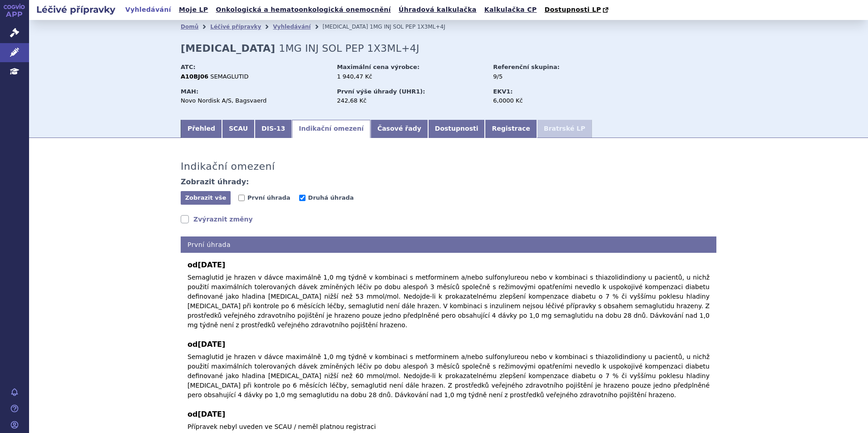 The image size is (868, 433). What do you see at coordinates (238, 129) in the screenshot?
I see `a: SCAU` at bounding box center [238, 129].